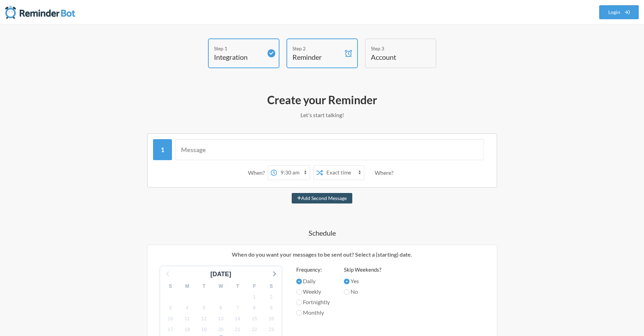 This screenshot has width=644, height=336. What do you see at coordinates (221, 319) in the screenshot?
I see `span: Saturday, September 13, 2025` at bounding box center [221, 319].